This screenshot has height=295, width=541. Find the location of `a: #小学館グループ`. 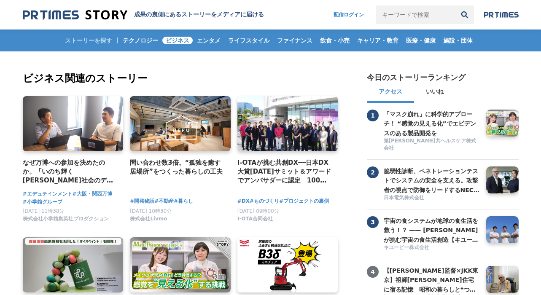

a: #小学館グループ is located at coordinates (43, 202).